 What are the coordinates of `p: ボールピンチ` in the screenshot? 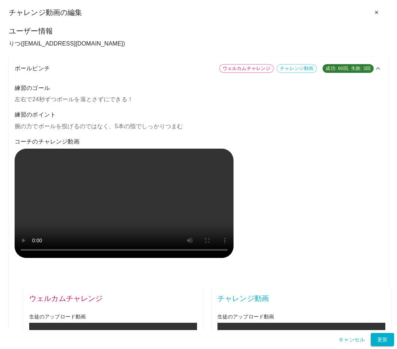 It's located at (114, 69).